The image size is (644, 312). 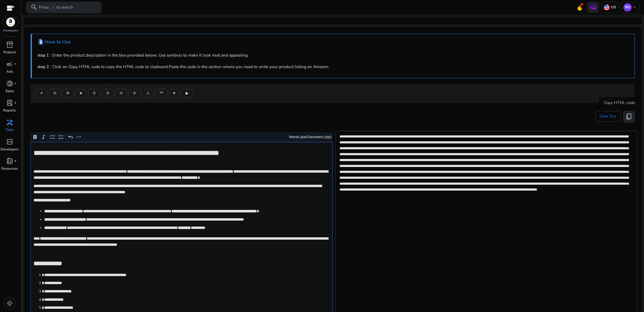 What do you see at coordinates (161, 93) in the screenshot?
I see `button: ™` at bounding box center [161, 93].